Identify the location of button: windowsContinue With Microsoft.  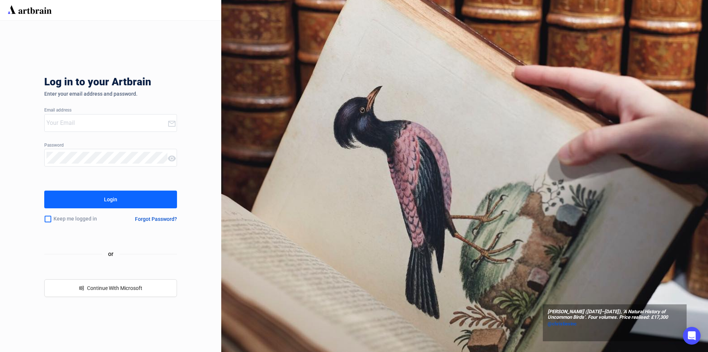
(111, 288).